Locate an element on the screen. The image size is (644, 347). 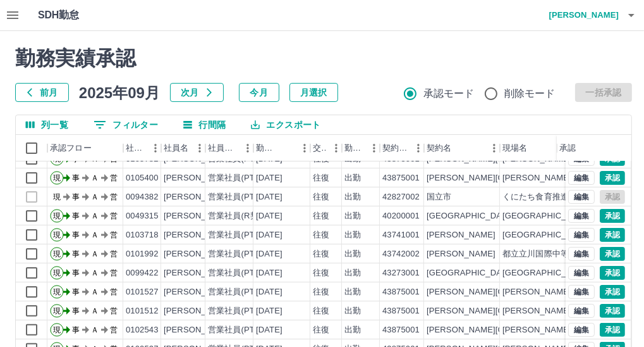
h5: 2025年09月 is located at coordinates (120, 92).